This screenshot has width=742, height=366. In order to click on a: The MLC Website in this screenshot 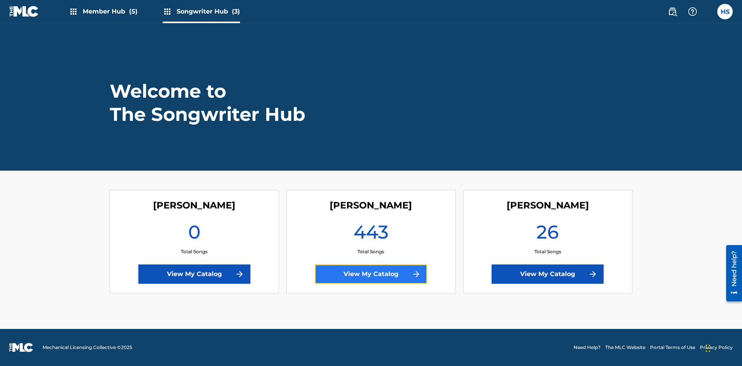, I will do `click(625, 348)`.